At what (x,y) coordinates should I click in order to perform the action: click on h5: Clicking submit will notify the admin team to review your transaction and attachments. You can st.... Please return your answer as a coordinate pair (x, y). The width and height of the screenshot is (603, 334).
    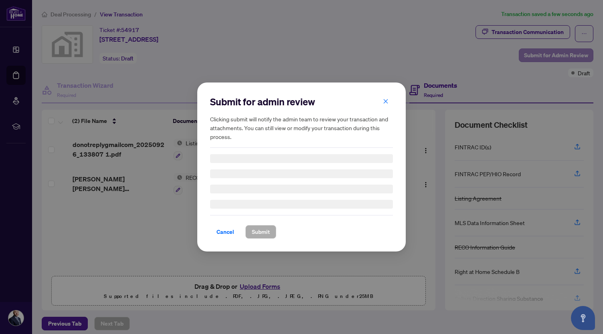
    Looking at the image, I should click on (301, 128).